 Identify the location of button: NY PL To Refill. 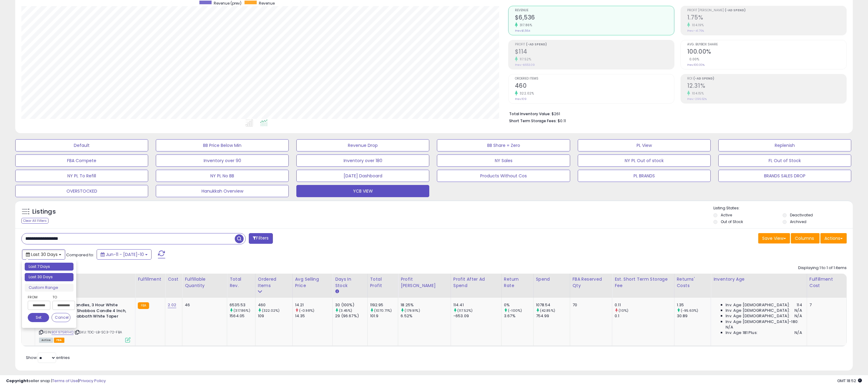
(82, 176).